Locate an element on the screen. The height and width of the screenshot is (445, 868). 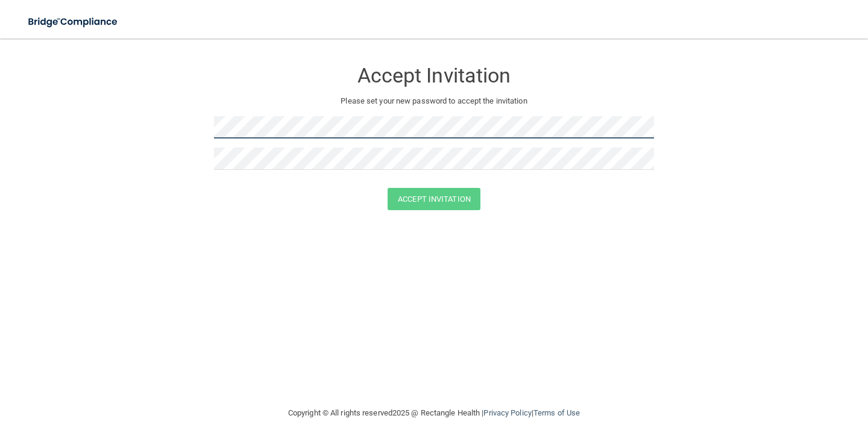
a: Privacy Policy is located at coordinates (507, 412).